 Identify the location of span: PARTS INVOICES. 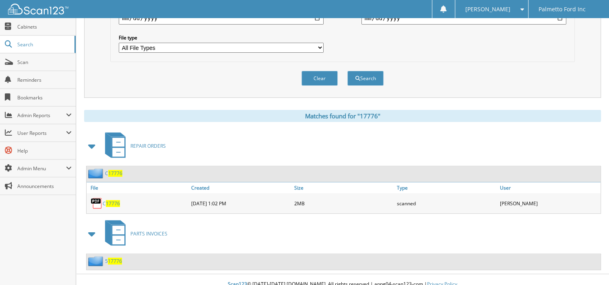
(149, 234).